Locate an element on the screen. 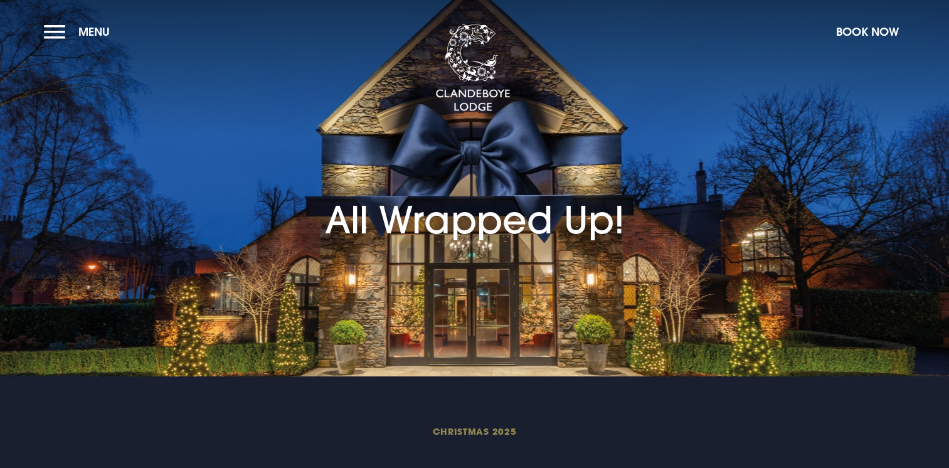 The width and height of the screenshot is (949, 468). button: Book Now is located at coordinates (867, 31).